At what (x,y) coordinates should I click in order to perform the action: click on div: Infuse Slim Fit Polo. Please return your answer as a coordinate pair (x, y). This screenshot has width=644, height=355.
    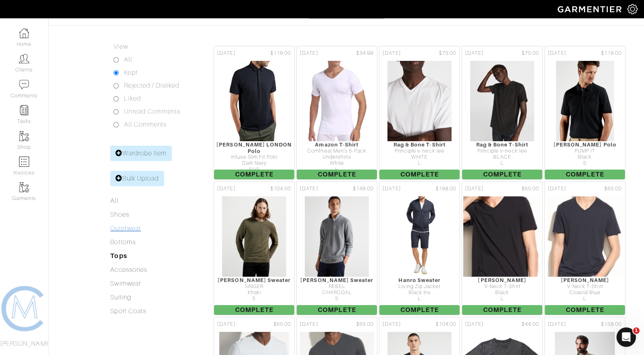
    Looking at the image, I should click on (254, 157).